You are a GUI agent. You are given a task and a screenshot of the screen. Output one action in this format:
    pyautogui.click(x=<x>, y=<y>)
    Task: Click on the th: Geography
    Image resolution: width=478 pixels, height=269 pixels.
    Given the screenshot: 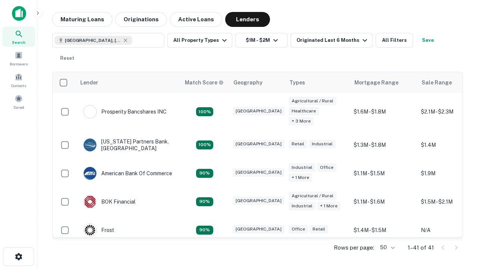 What is the action you would take?
    pyautogui.click(x=257, y=83)
    